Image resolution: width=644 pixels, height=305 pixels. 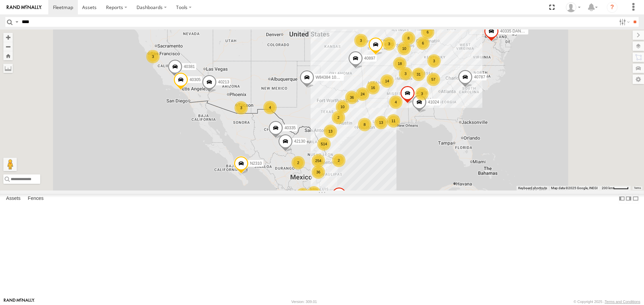 I want to click on label: Map Settings, so click(x=638, y=79).